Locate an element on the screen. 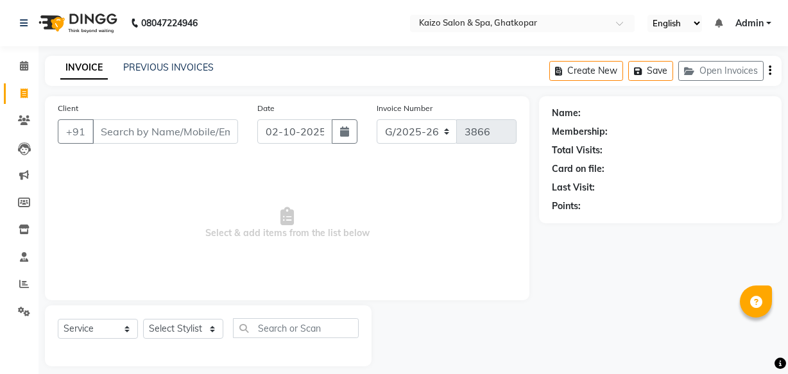  a: PREVIOUS INVOICES is located at coordinates (168, 67).